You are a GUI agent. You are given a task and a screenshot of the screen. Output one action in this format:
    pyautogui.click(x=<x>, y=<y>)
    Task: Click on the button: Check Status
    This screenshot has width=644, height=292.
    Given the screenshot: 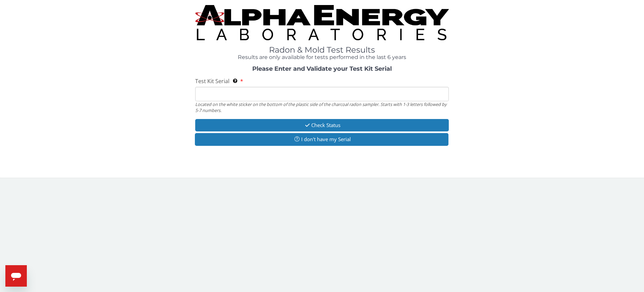 What is the action you would take?
    pyautogui.click(x=322, y=125)
    